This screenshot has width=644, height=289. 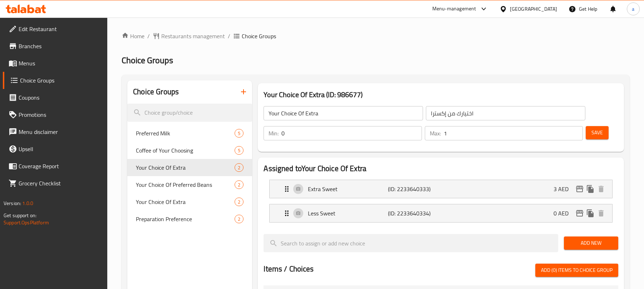 I want to click on a: Menus, so click(x=55, y=63).